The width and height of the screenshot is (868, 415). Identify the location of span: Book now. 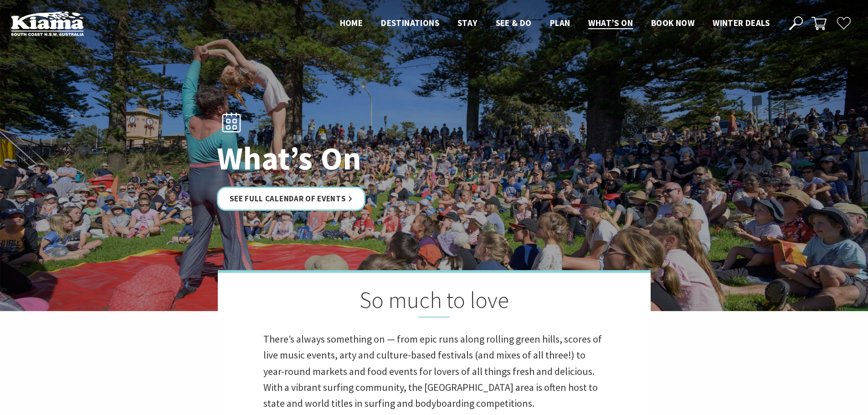
(672, 23).